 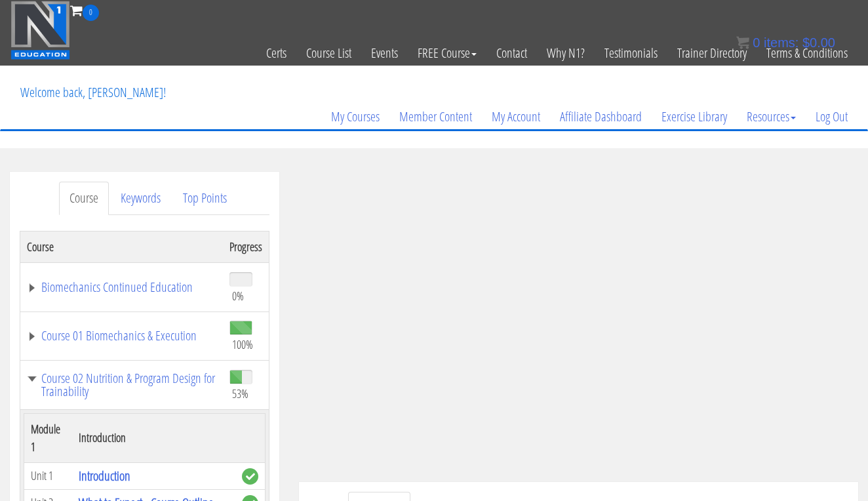 I want to click on a: My Account, so click(x=516, y=116).